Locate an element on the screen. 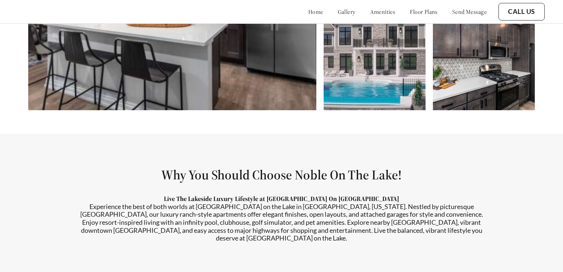  a: home is located at coordinates (315, 12).